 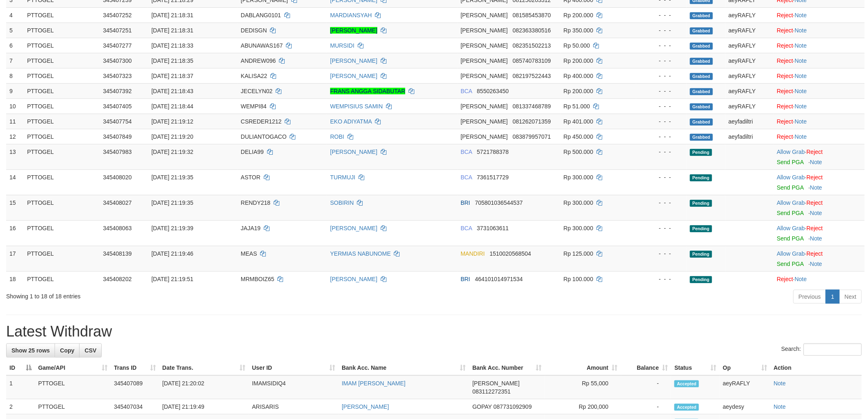 What do you see at coordinates (583, 368) in the screenshot?
I see `th: Amount: activate to sort column ascending` at bounding box center [583, 368].